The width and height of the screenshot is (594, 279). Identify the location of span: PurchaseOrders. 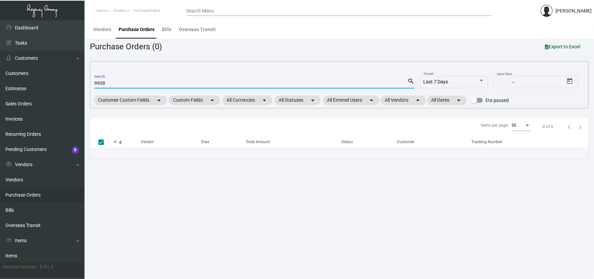
(147, 10).